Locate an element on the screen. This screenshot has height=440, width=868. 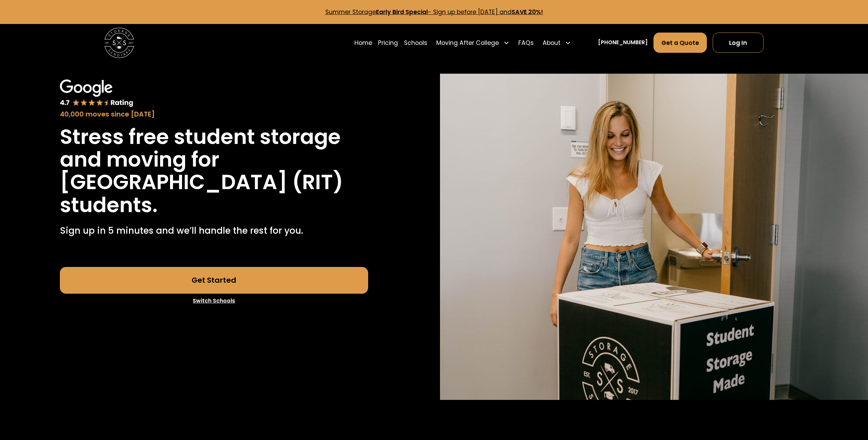
h1: Stress free student storage and moving for is located at coordinates (214, 148).